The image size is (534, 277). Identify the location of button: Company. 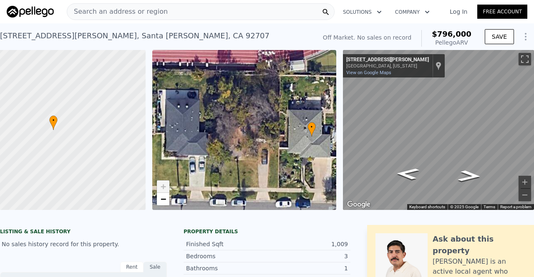
(412, 12).